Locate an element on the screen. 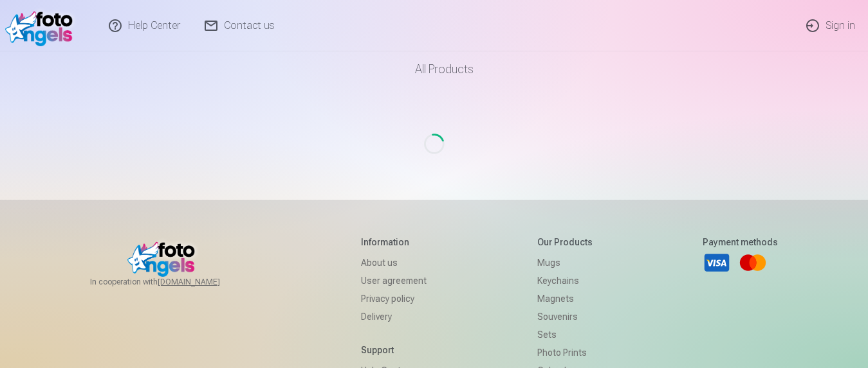 Image resolution: width=868 pixels, height=368 pixels. h5: Support is located at coordinates (394, 351).